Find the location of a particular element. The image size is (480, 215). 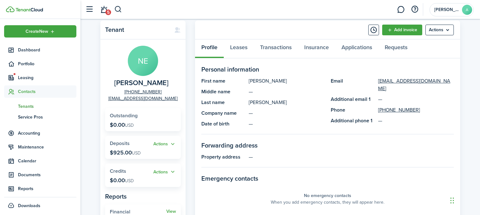

panel-main-subtitle: Reports is located at coordinates (143, 196).